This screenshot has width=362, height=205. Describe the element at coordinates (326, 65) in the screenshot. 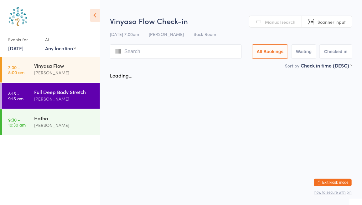

I see `div: Check in time (DESC)` at that location.